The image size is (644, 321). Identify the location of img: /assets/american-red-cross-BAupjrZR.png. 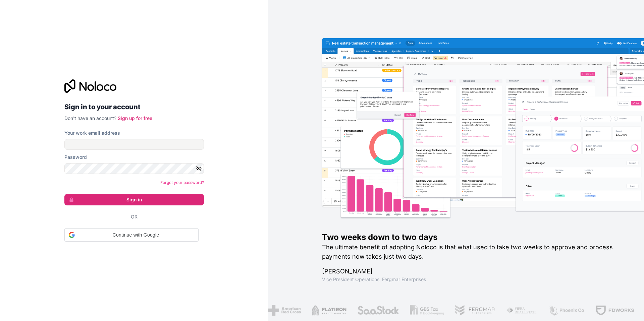
(285, 310).